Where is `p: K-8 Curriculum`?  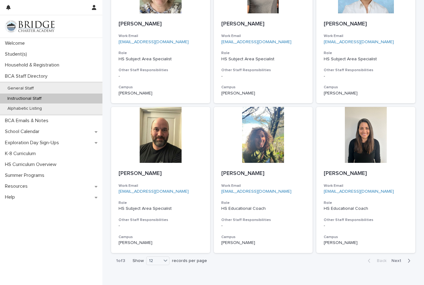
p: K-8 Curriculum is located at coordinates (21, 153).